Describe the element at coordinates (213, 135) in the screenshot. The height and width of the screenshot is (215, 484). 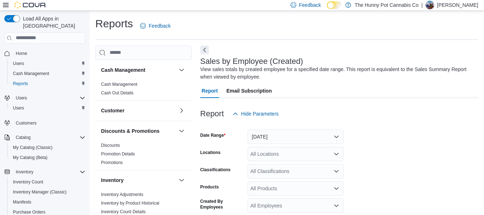
I see `label: Date Range` at that location.